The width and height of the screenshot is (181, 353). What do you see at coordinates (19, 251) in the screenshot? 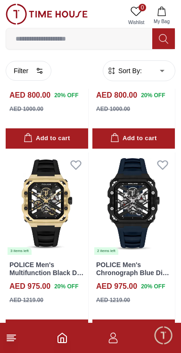
I see `div: 3 items left` at bounding box center [19, 251].